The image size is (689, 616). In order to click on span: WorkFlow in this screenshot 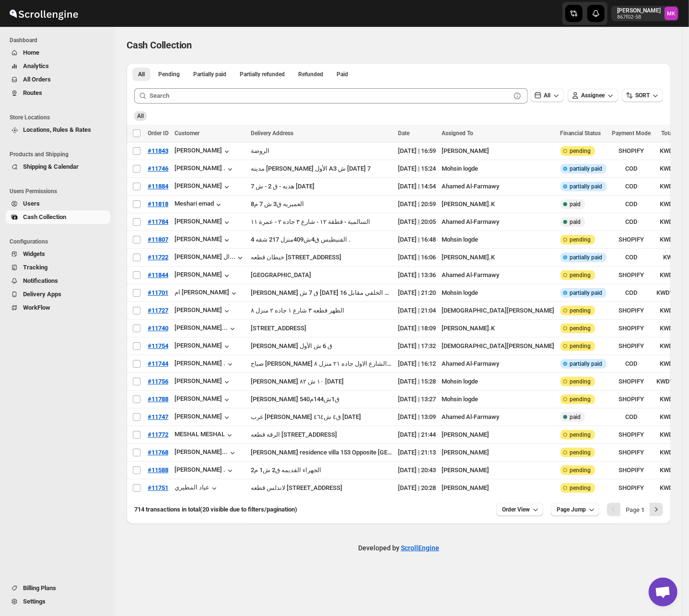, I will do `click(36, 307)`.